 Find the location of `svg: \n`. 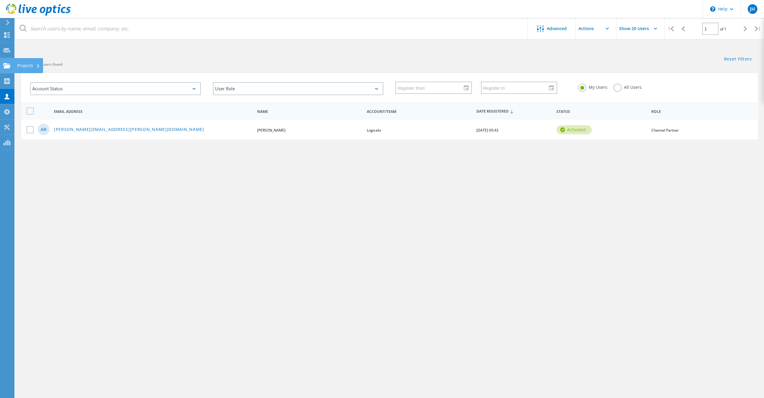

svg: \n is located at coordinates (713, 9).